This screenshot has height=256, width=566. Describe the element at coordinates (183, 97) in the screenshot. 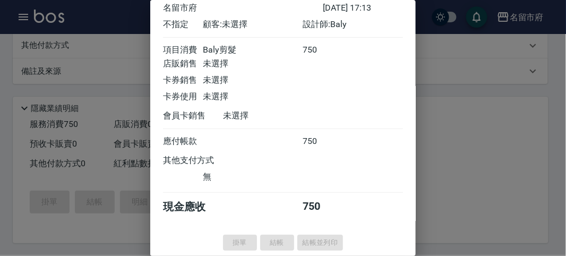

I see `div: 卡券使用` at that location.